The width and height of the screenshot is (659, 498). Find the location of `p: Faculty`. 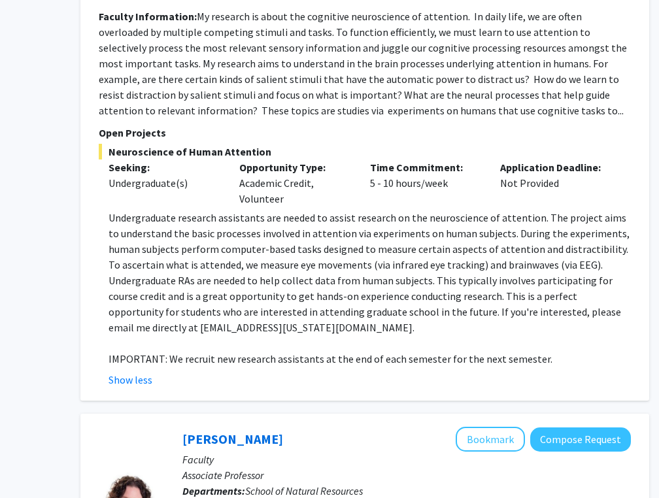

p: Faculty is located at coordinates (407, 460).